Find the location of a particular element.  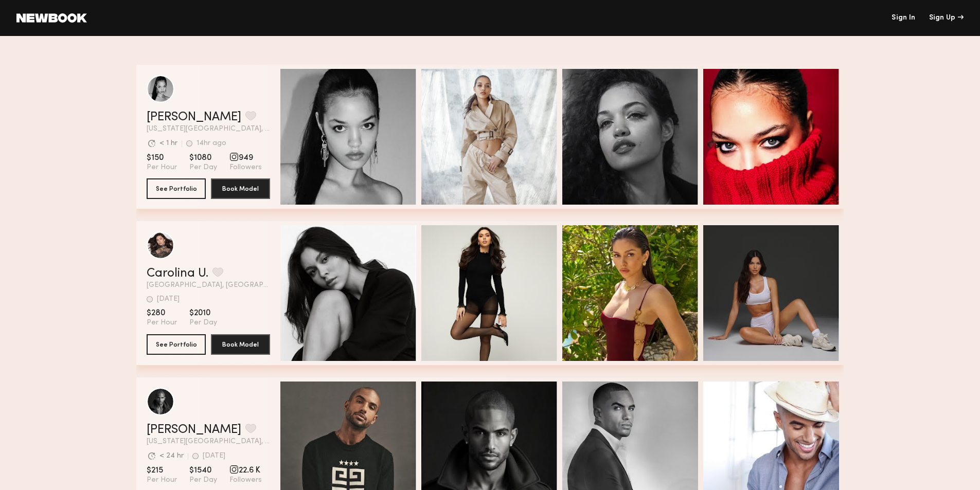

span: $280 is located at coordinates (162, 313).